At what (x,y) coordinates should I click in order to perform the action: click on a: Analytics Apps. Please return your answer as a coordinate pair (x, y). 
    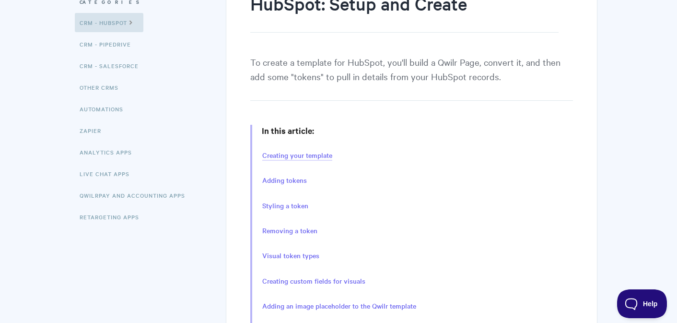
    Looking at the image, I should click on (109, 152).